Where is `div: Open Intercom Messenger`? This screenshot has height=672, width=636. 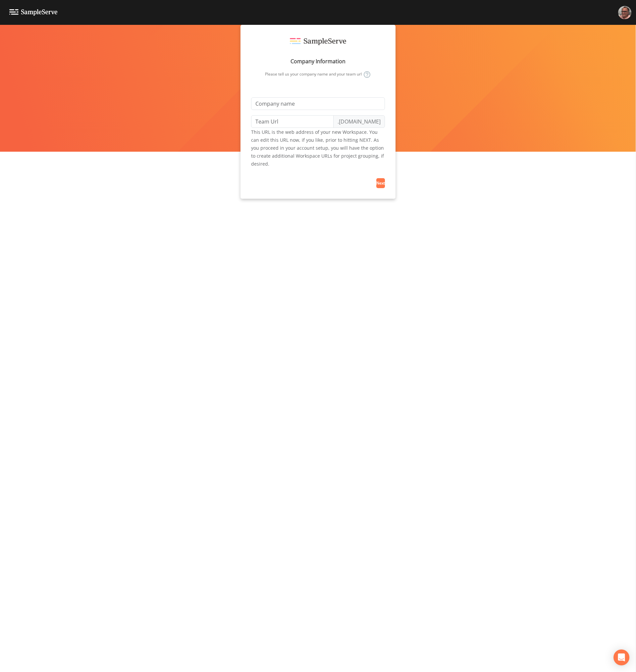
div: Open Intercom Messenger is located at coordinates (621, 657).